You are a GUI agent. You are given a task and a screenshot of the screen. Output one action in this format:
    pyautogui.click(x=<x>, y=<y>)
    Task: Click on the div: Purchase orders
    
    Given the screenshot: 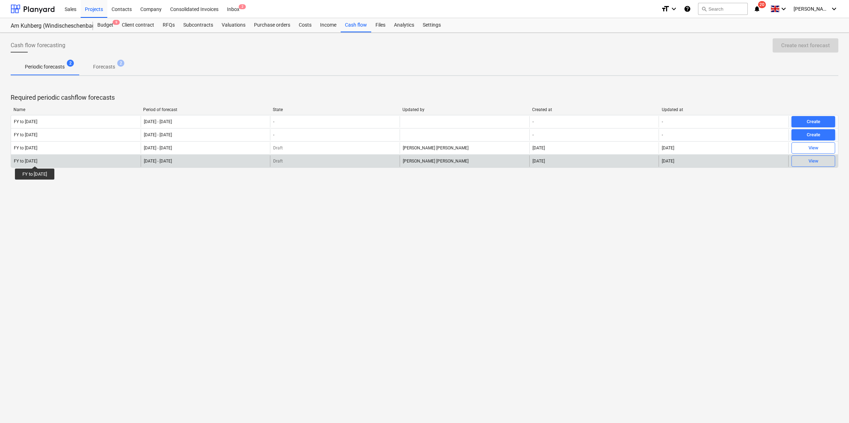 What is the action you would take?
    pyautogui.click(x=272, y=25)
    